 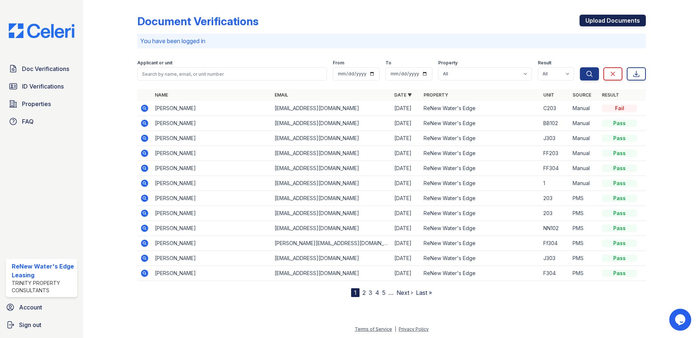 I want to click on span: FAQ, so click(x=28, y=121).